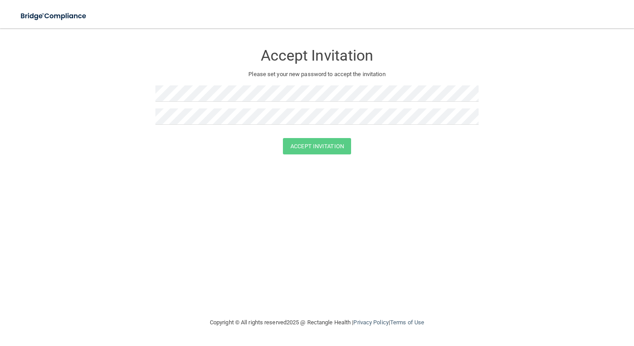 The width and height of the screenshot is (634, 346). Describe the element at coordinates (317, 74) in the screenshot. I see `p: Please set your new password to accept the invitation` at that location.